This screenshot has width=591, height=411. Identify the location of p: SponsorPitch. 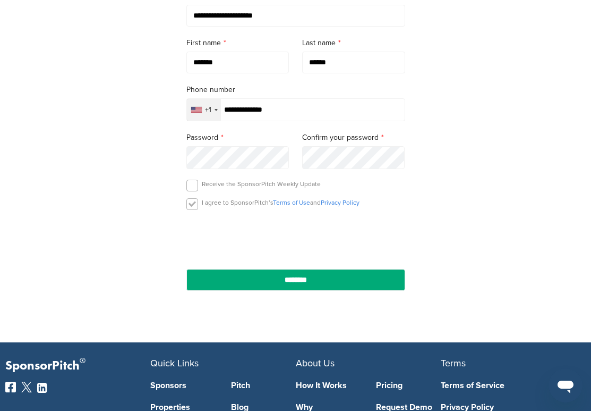
(78, 365).